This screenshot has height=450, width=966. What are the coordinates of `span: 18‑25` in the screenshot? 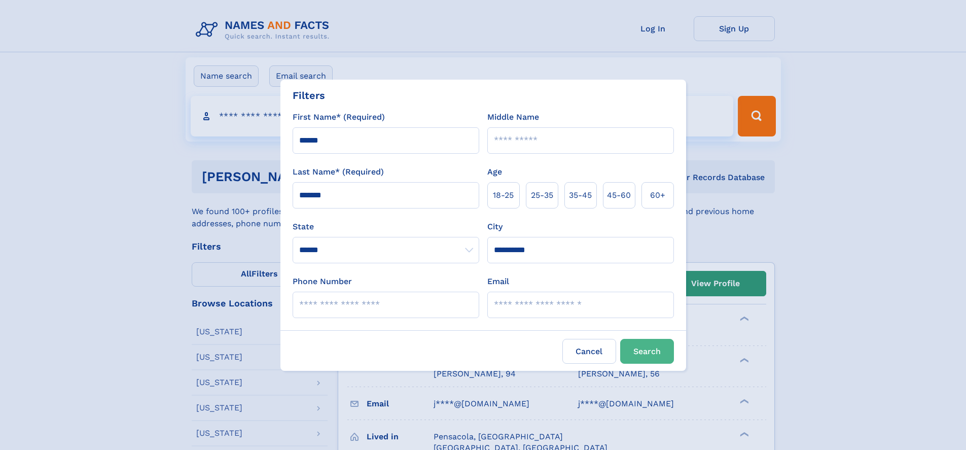 It's located at (503, 195).